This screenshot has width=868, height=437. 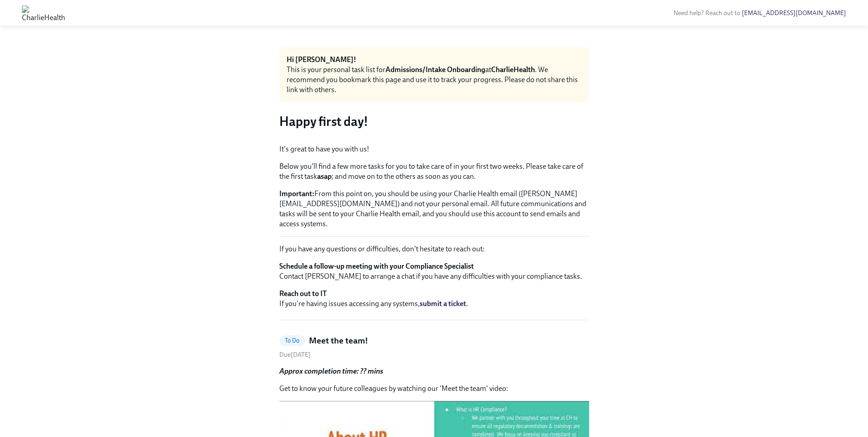 I want to click on span: Need help? Reach out to, so click(x=760, y=13).